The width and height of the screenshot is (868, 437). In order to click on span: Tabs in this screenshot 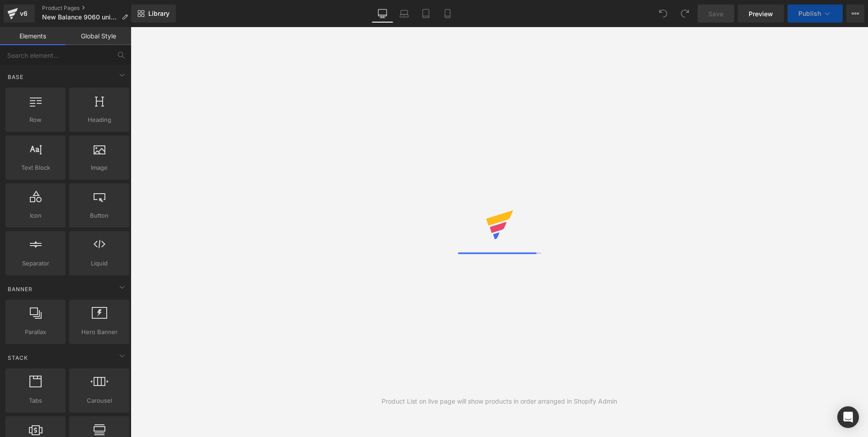, I will do `click(35, 401)`.